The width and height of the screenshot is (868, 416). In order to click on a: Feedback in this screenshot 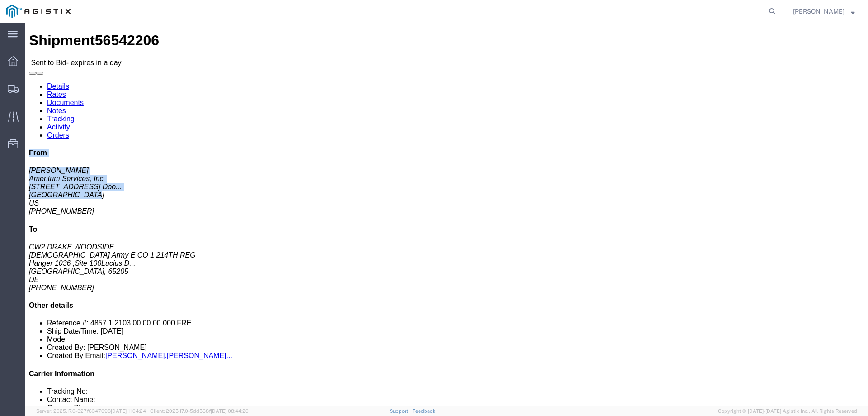, I will do `click(424, 411)`.